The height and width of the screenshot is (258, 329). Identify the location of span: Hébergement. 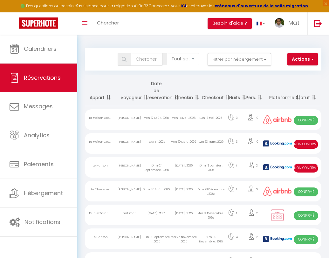
(43, 193).